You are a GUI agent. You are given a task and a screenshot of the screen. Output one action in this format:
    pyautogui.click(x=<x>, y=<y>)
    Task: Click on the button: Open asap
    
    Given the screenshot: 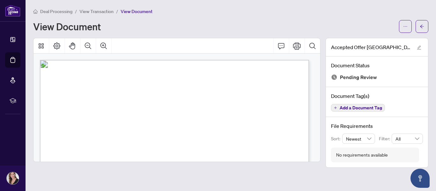 What is the action you would take?
    pyautogui.click(x=420, y=179)
    